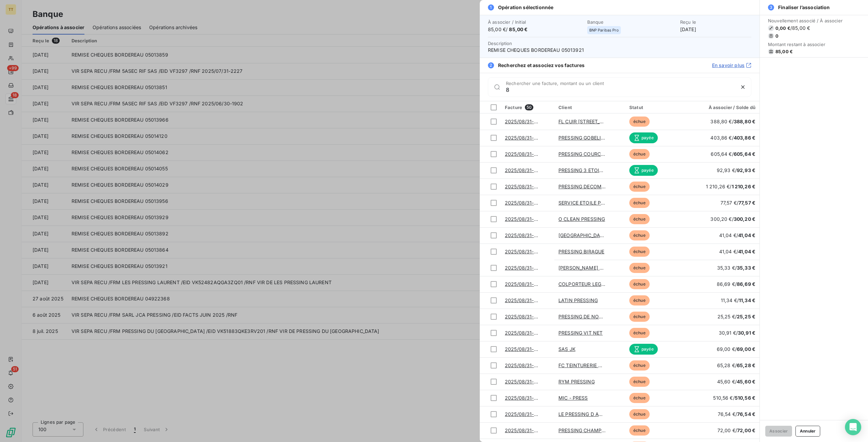 The width and height of the screenshot is (868, 442). I want to click on a: LE PRESSING D AVRON, so click(585, 414).